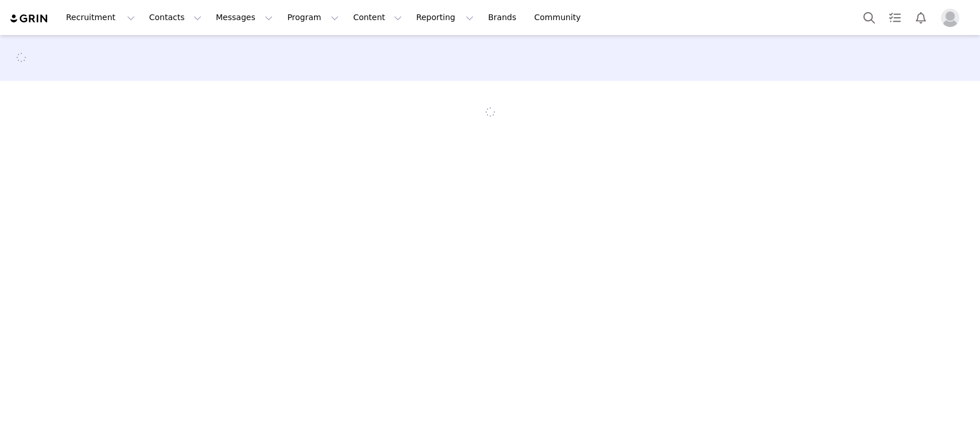  I want to click on a: Brands, so click(504, 17).